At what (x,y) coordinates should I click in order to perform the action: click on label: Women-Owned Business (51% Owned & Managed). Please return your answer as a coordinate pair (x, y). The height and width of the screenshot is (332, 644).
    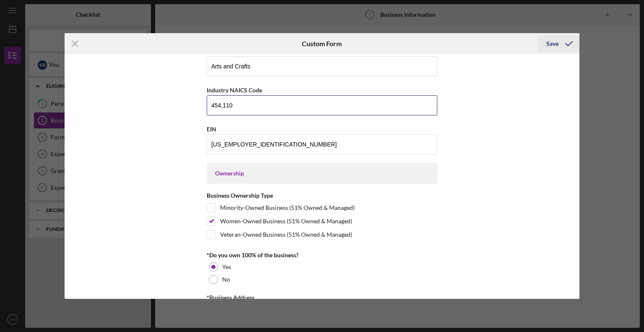
    Looking at the image, I should click on (286, 221).